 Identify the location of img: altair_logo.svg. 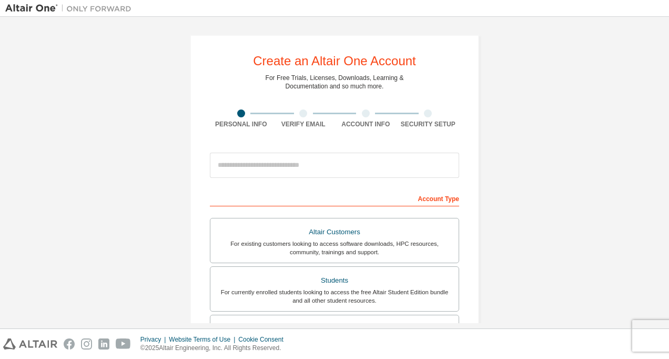
(30, 343).